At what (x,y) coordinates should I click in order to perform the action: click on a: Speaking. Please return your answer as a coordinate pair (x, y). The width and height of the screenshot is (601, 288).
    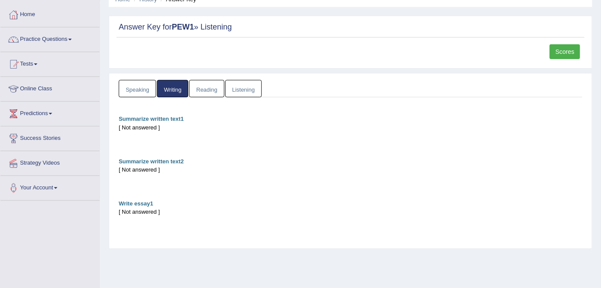
    Looking at the image, I should click on (137, 89).